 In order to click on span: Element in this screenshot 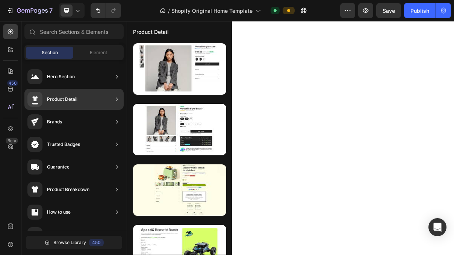, I will do `click(99, 53)`.